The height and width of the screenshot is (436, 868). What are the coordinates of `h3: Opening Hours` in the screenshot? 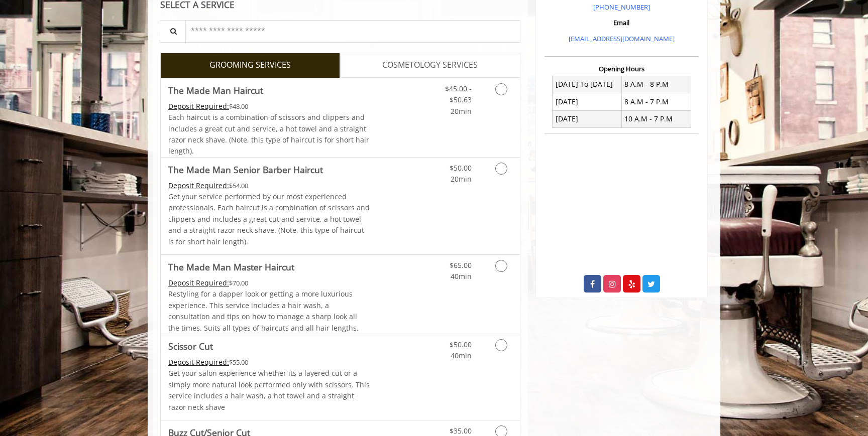 It's located at (622, 69).